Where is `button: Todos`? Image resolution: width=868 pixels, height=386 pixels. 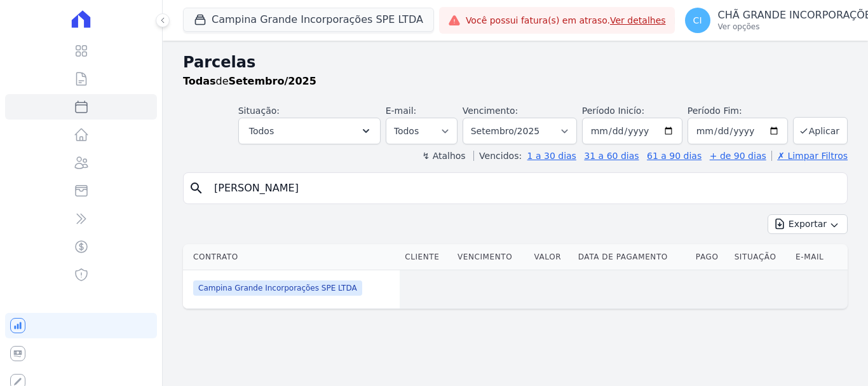 button: Todos is located at coordinates (309, 131).